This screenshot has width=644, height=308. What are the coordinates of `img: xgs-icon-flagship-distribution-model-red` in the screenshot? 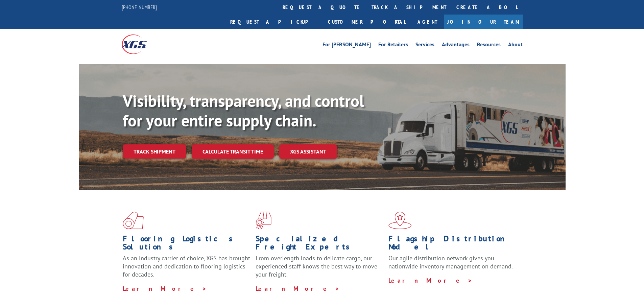 It's located at (400, 220).